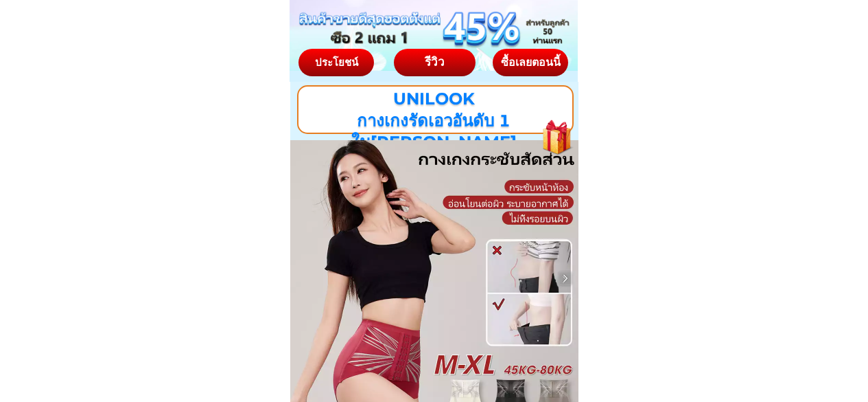 The width and height of the screenshot is (868, 402). I want to click on div: ซื้อเลยตอนนี้, so click(530, 61).